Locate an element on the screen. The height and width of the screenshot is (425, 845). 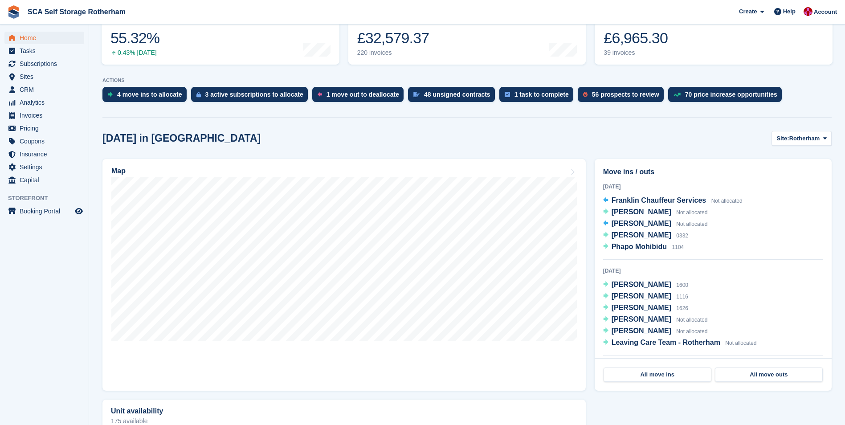
a: Franklin Chauffeur Services Not allocated is located at coordinates (672, 201).